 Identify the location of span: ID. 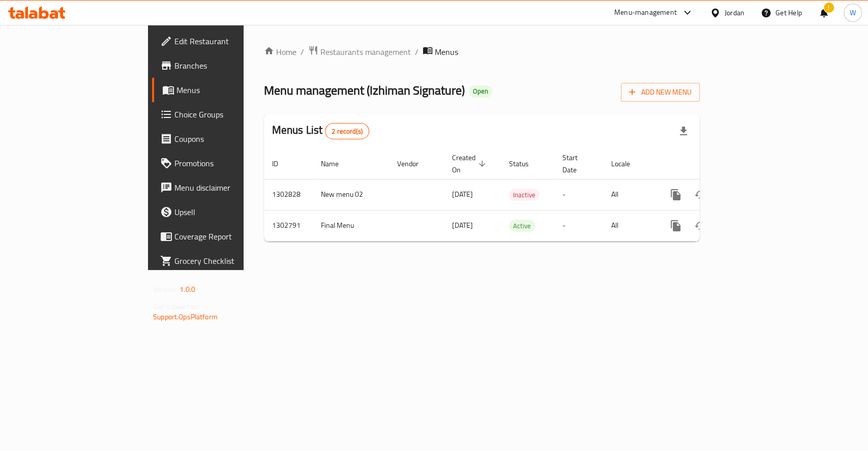
(282, 164).